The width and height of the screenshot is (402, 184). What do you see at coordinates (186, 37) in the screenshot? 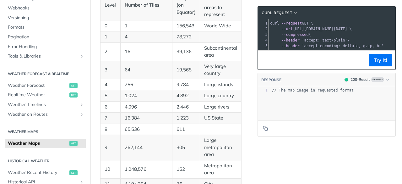
I see `p: 78,272` at bounding box center [186, 37].